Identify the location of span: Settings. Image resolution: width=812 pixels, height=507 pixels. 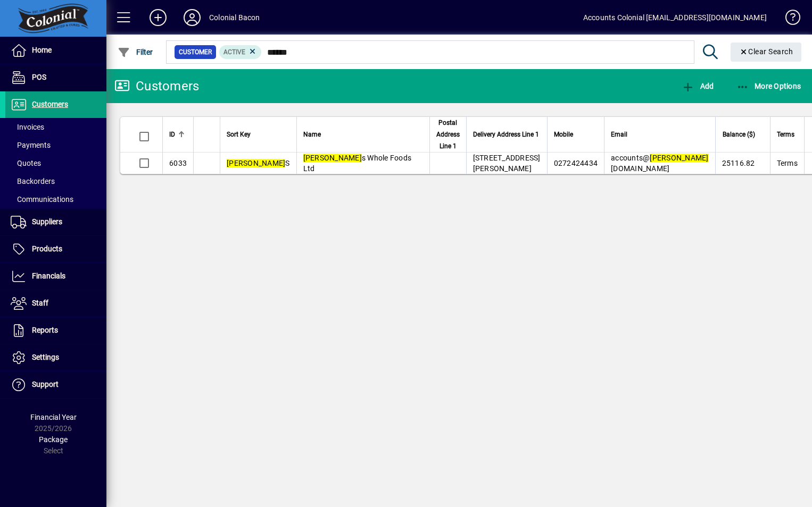
(46, 357).